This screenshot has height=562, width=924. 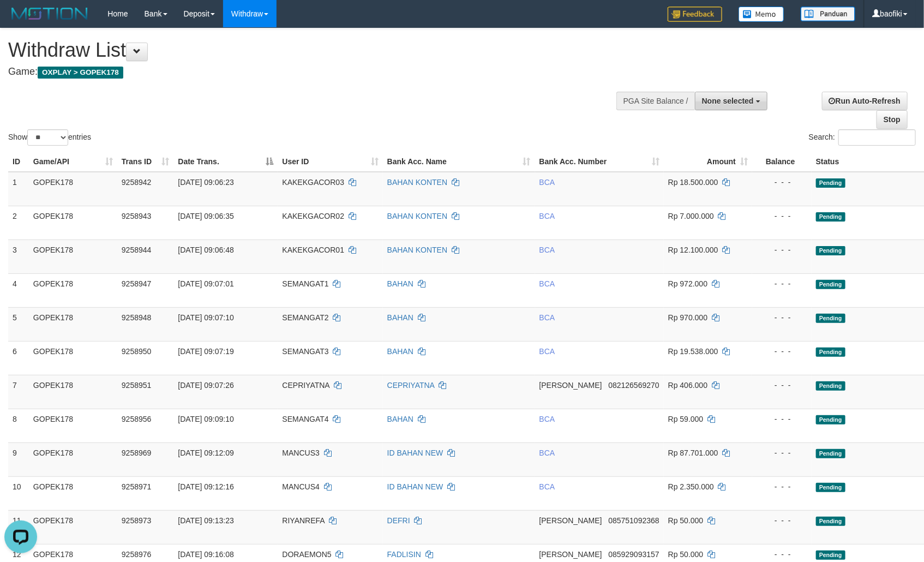 What do you see at coordinates (306, 555) in the screenshot?
I see `span: DORAEMON5` at bounding box center [306, 555].